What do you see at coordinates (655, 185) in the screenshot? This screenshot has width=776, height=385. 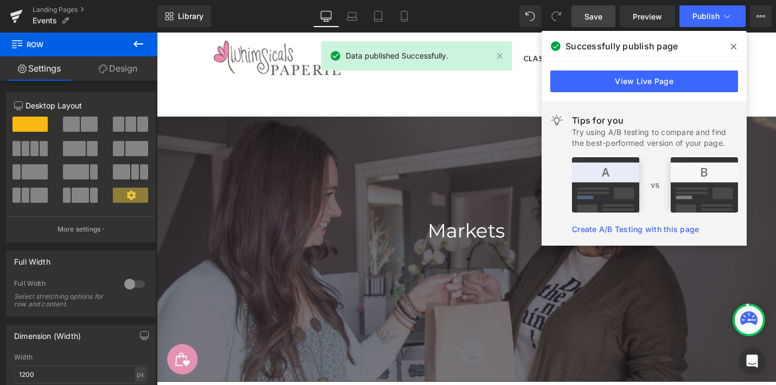 I see `img: tip.png` at bounding box center [655, 185].